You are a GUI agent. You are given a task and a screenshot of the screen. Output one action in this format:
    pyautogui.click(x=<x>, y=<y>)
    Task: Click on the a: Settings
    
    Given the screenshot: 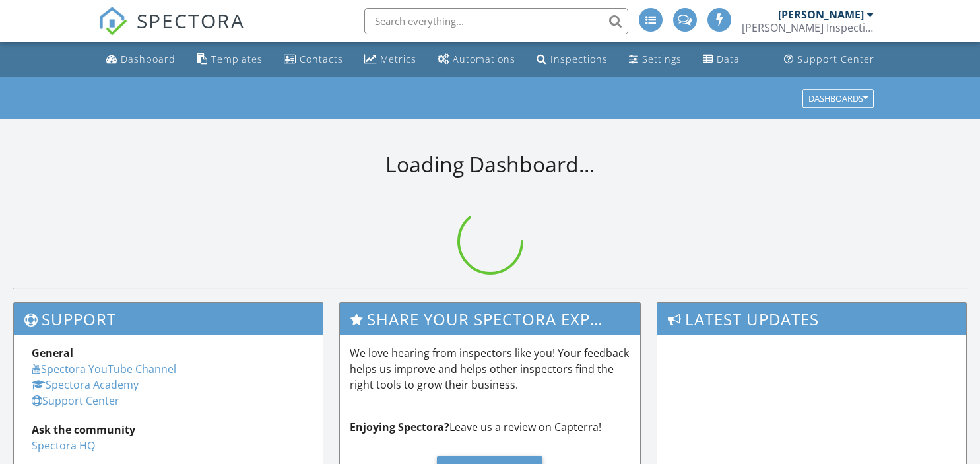 What is the action you would take?
    pyautogui.click(x=655, y=60)
    